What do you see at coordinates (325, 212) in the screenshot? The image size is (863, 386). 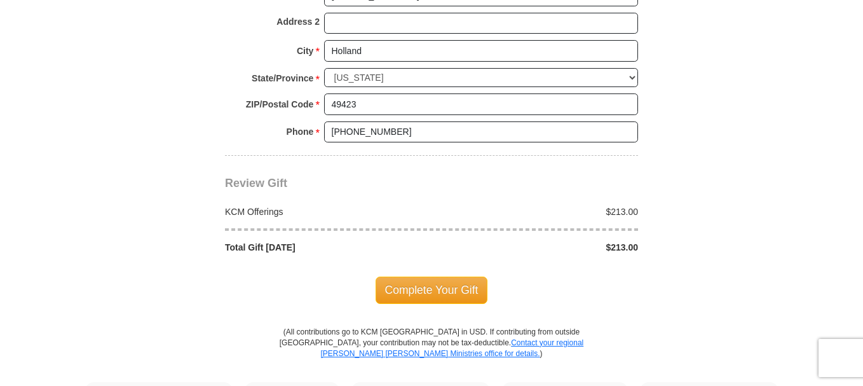 I see `div: KCM Offerings` at bounding box center [325, 212].